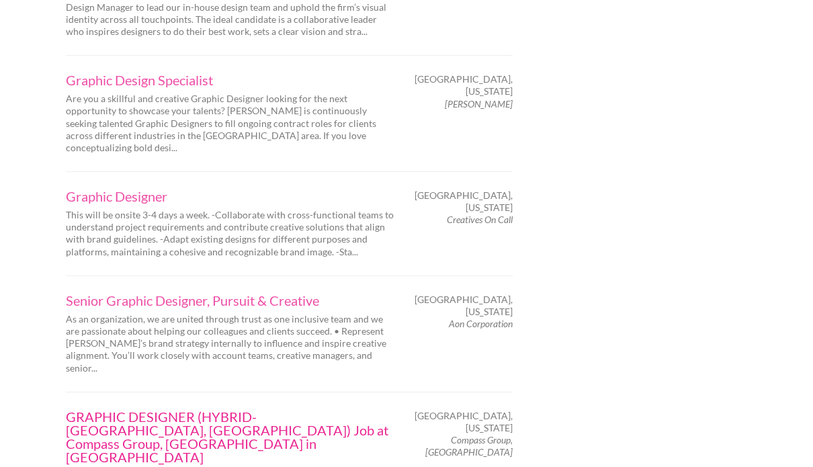 Image resolution: width=813 pixels, height=467 pixels. What do you see at coordinates (480, 323) in the screenshot?
I see `em: Aon Corporation` at bounding box center [480, 323].